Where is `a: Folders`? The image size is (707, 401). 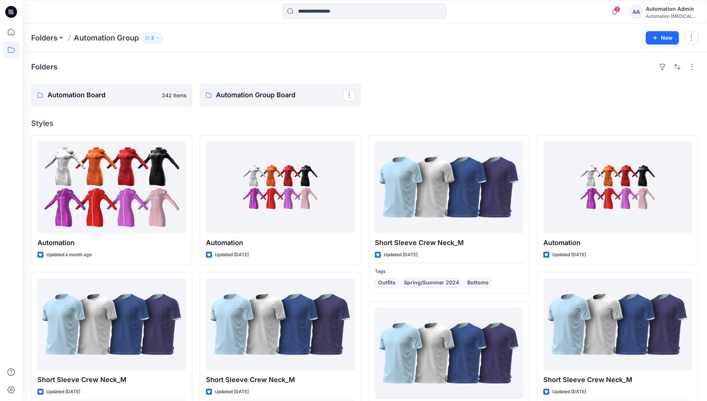 a: Folders is located at coordinates (44, 38).